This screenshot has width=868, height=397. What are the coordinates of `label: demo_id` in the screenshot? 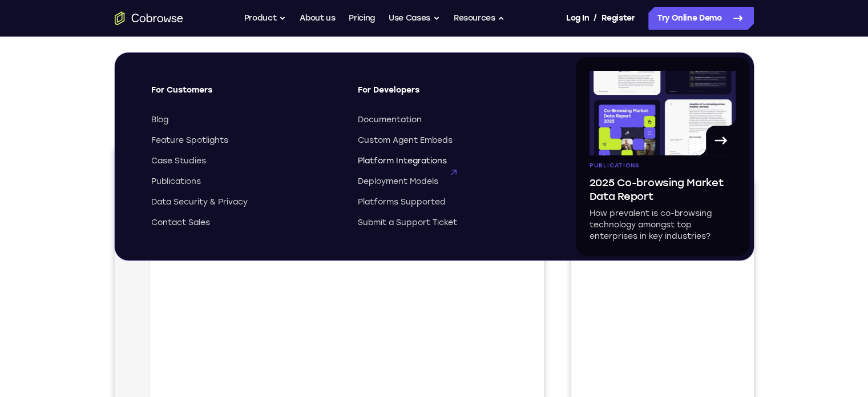 It's located at (244, 43).